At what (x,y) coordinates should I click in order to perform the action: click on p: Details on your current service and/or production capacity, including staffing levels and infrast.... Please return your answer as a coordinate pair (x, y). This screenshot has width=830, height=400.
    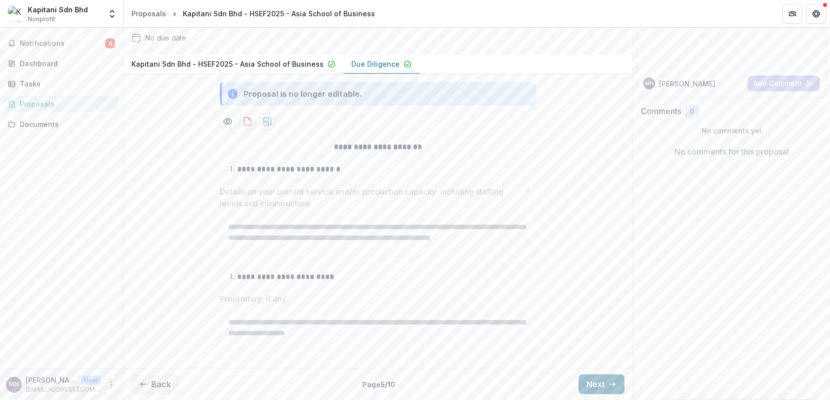
    Looking at the image, I should click on (370, 198).